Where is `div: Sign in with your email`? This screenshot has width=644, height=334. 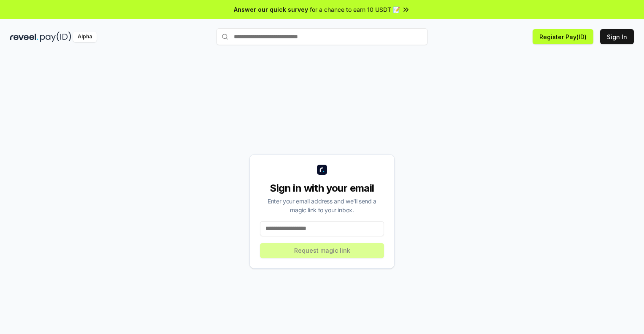 div: Sign in with your email is located at coordinates (322, 188).